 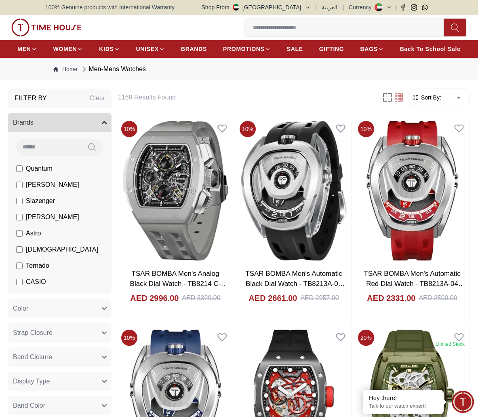 I want to click on span: KIDS, so click(x=106, y=49).